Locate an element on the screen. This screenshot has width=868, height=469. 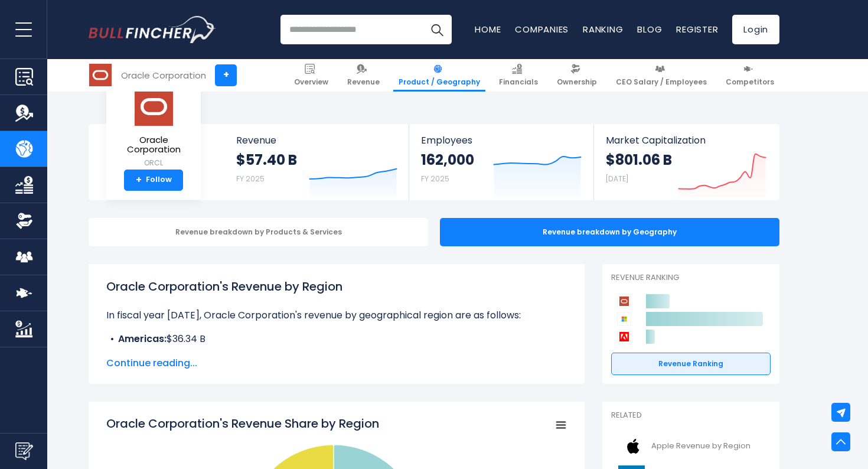
p: Revenue Ranking is located at coordinates (691, 278).